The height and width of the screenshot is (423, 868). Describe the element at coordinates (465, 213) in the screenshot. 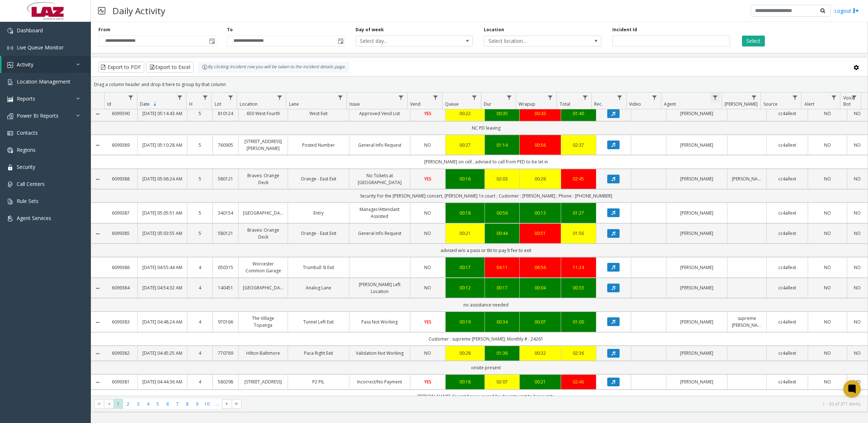

I see `a: 00:18` at that location.